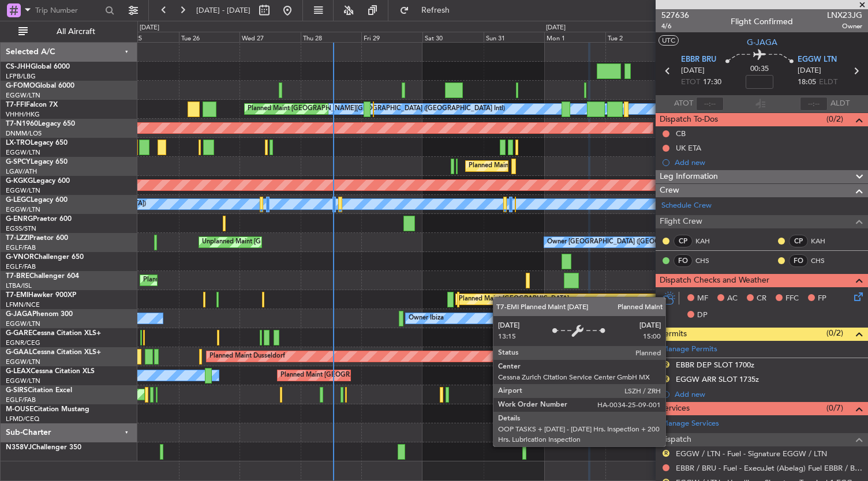  What do you see at coordinates (16, 105) in the screenshot?
I see `span: T7-FFI` at bounding box center [16, 105].